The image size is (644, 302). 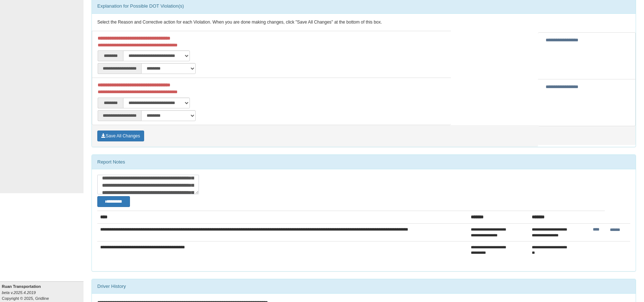 I want to click on i: beta v.2025.4.2019, so click(x=18, y=292).